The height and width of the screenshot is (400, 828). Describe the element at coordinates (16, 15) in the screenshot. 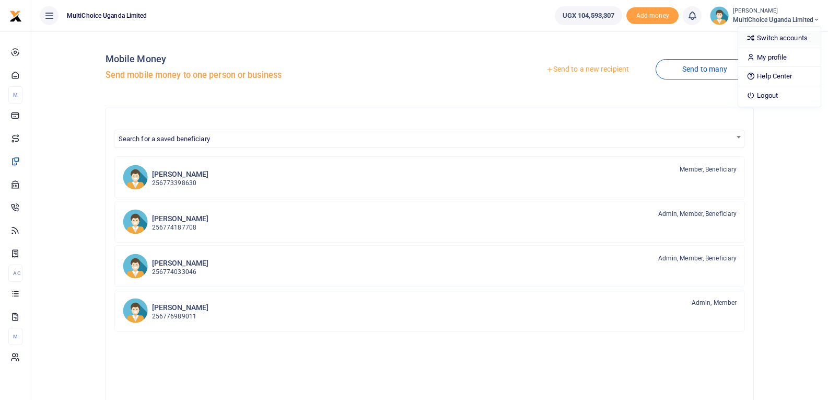

I see `a: logo-small logo-large logo-large` at that location.